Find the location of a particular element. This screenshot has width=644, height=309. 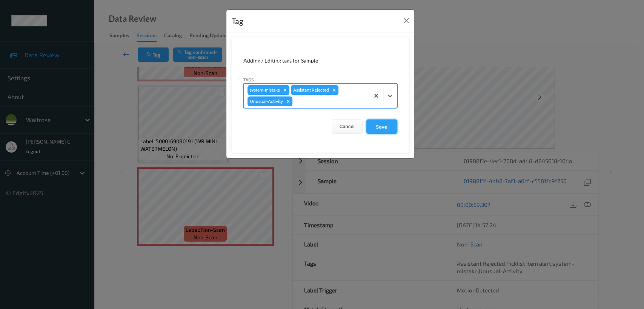

div: Adding / Editing tags for Sample is located at coordinates (320, 61).